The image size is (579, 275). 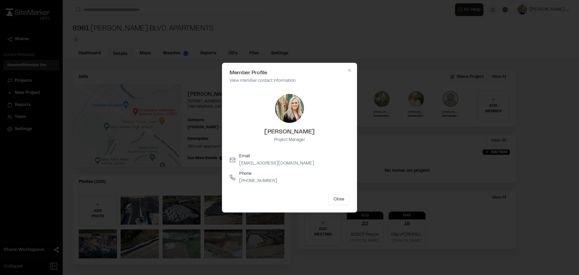 What do you see at coordinates (339, 199) in the screenshot?
I see `button: Close` at bounding box center [339, 199].